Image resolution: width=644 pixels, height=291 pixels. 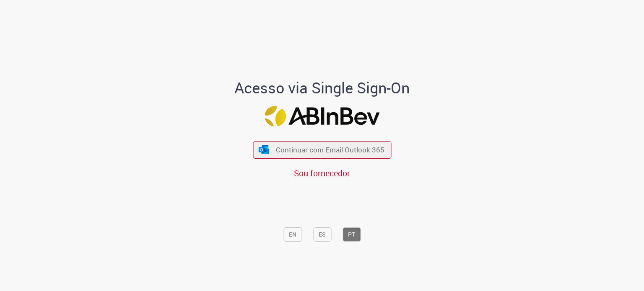 I want to click on span: Sou fornecedor, so click(x=322, y=173).